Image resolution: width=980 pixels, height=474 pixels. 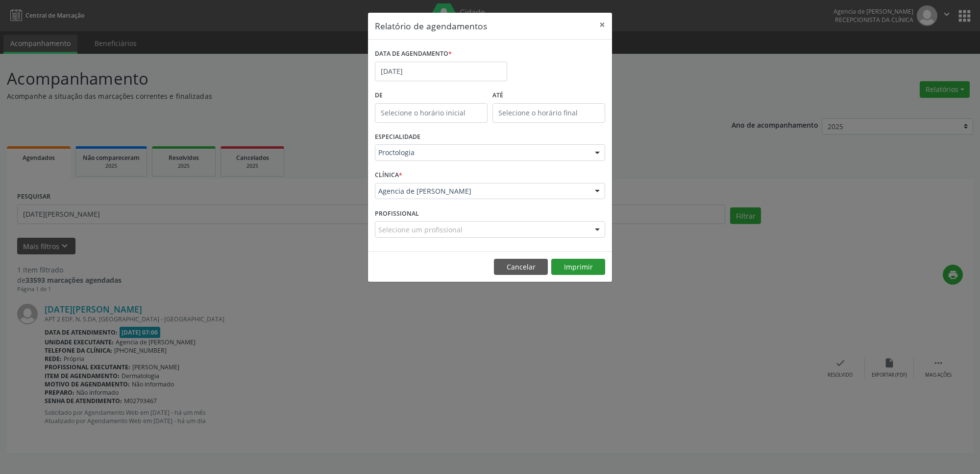 What do you see at coordinates (431, 26) in the screenshot?
I see `h5: Relatório de agendamentos` at bounding box center [431, 26].